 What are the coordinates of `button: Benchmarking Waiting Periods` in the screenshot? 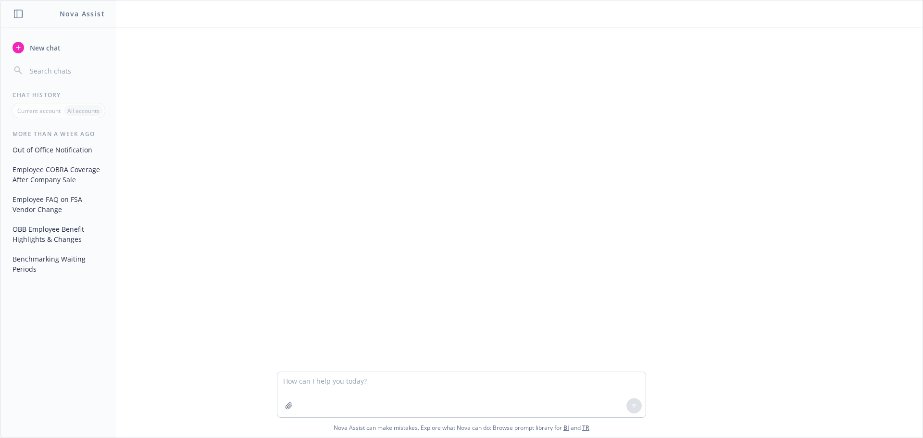 It's located at (58, 264).